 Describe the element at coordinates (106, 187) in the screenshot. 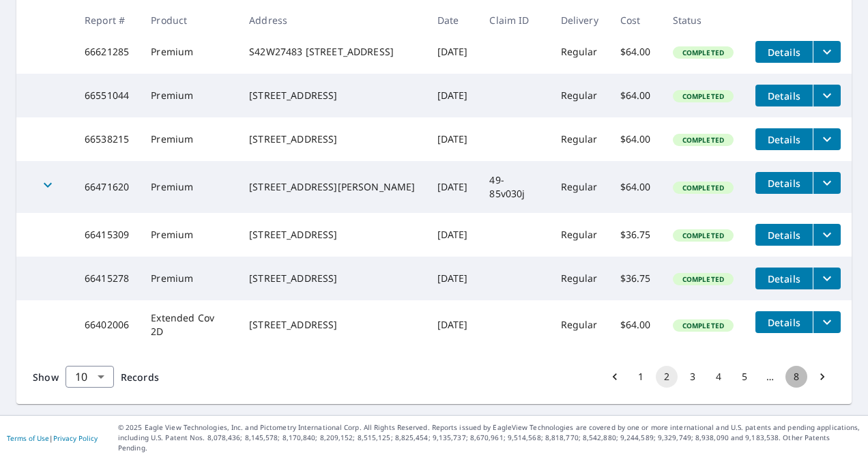

I see `td: 66471620` at that location.